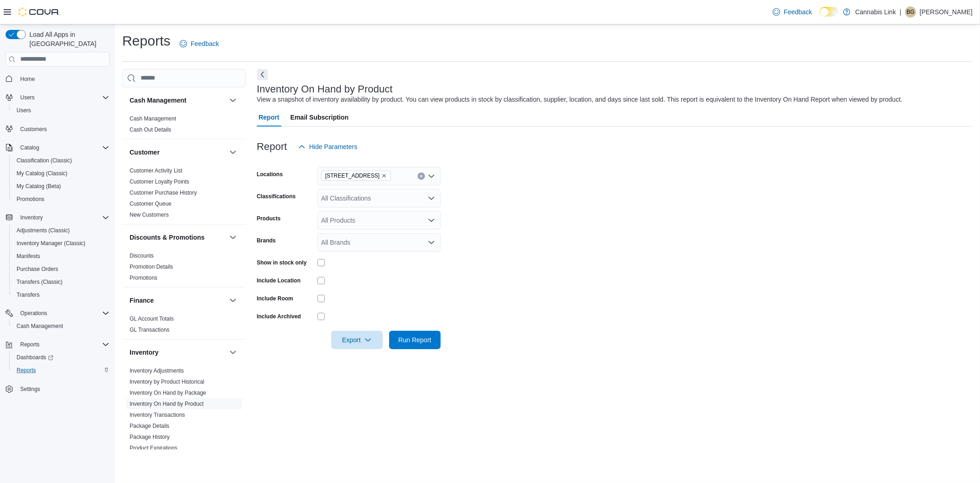  What do you see at coordinates (167, 393) in the screenshot?
I see `a: Inventory On Hand by Package` at bounding box center [167, 393].